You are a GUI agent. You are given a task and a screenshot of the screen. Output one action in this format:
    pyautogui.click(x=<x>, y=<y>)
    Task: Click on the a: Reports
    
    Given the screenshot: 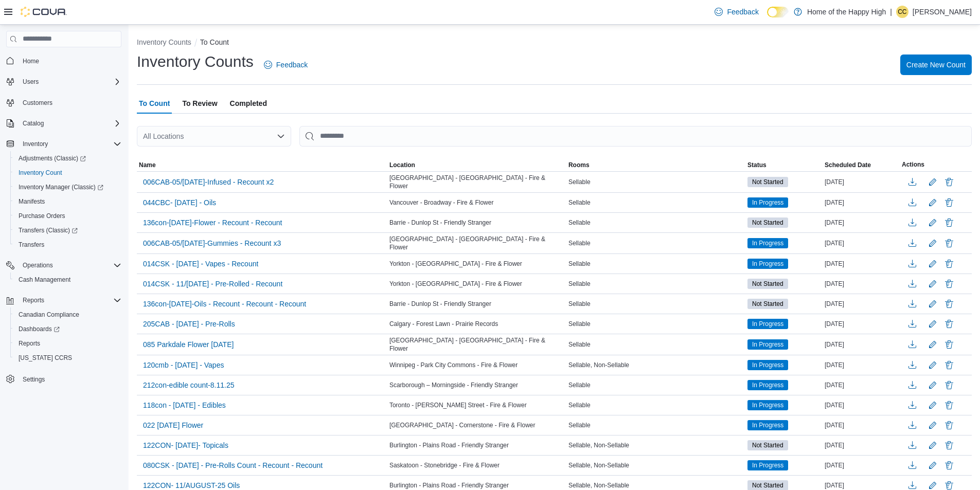 What is the action you would take?
    pyautogui.click(x=30, y=343)
    